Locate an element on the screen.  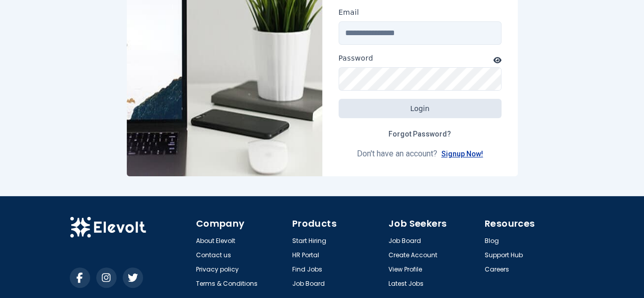
div: Chat Widget is located at coordinates (619, 273).